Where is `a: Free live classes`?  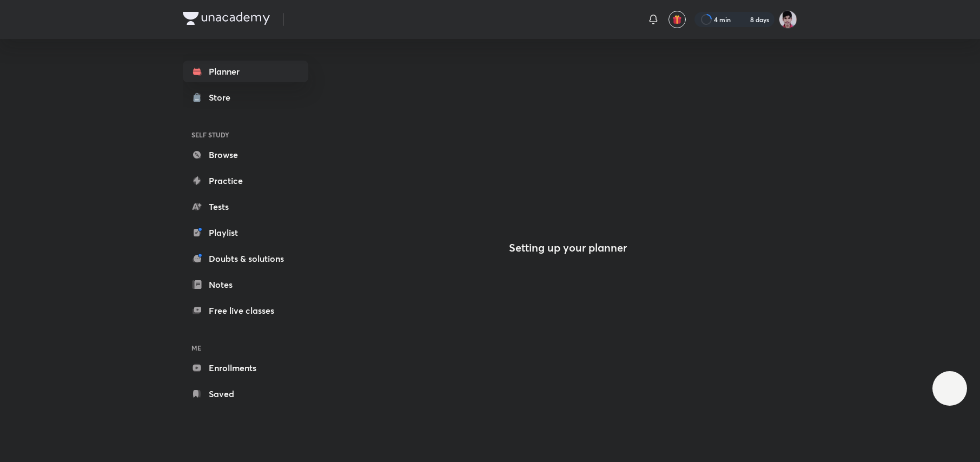 a: Free live classes is located at coordinates (246, 311).